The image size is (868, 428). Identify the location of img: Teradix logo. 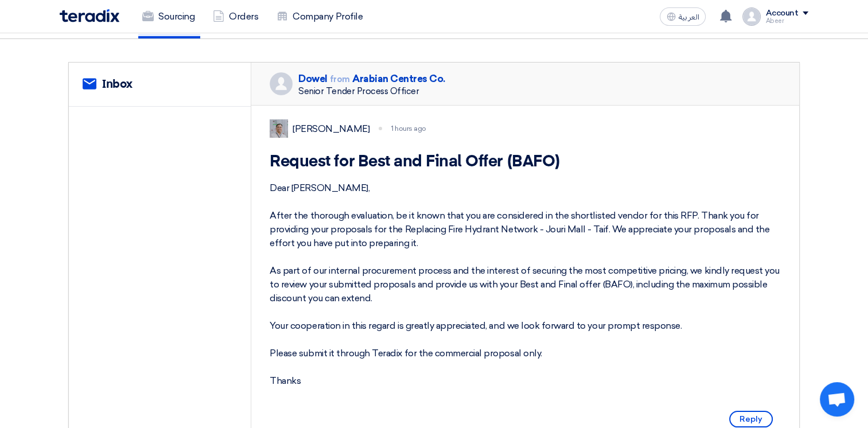
(90, 16).